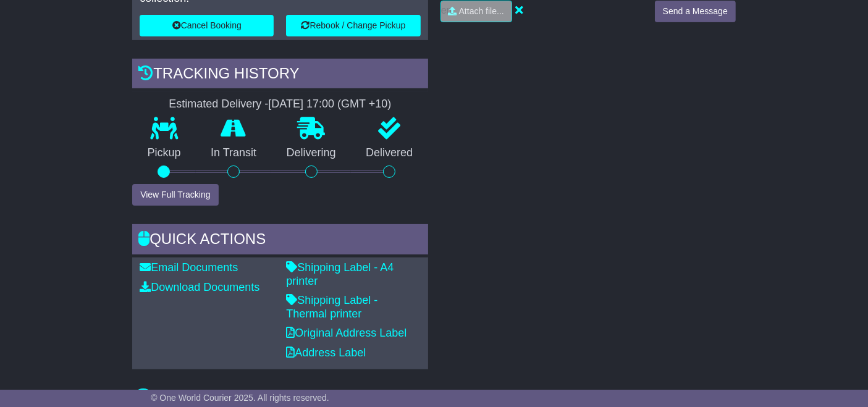 This screenshot has height=407, width=868. Describe the element at coordinates (280, 105) in the screenshot. I see `div: Estimated Delivery -` at that location.